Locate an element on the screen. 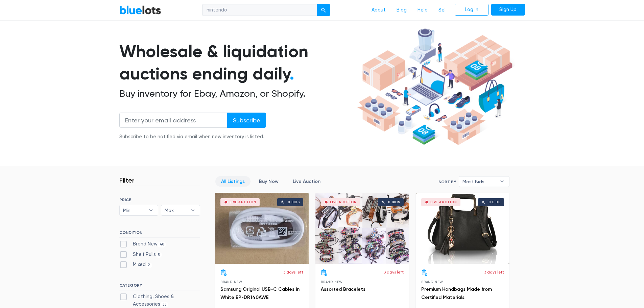  a: Samsung Original USB-C Cables in White EP-DR140AWE is located at coordinates (260, 293).